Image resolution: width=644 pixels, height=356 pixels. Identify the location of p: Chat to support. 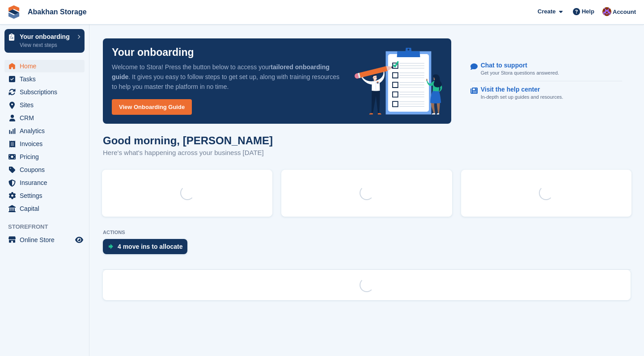
(516, 66).